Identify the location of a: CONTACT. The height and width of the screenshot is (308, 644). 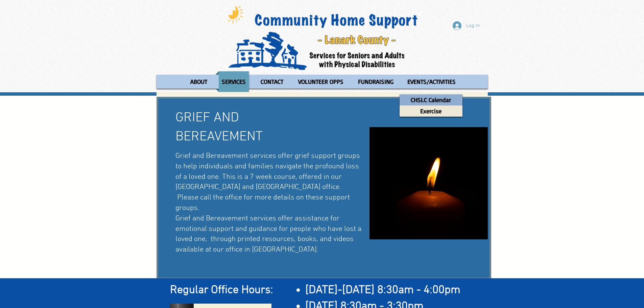
(272, 81).